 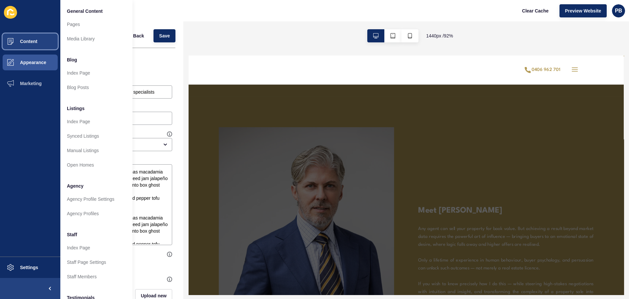 I want to click on span: Upload new, so click(x=154, y=295).